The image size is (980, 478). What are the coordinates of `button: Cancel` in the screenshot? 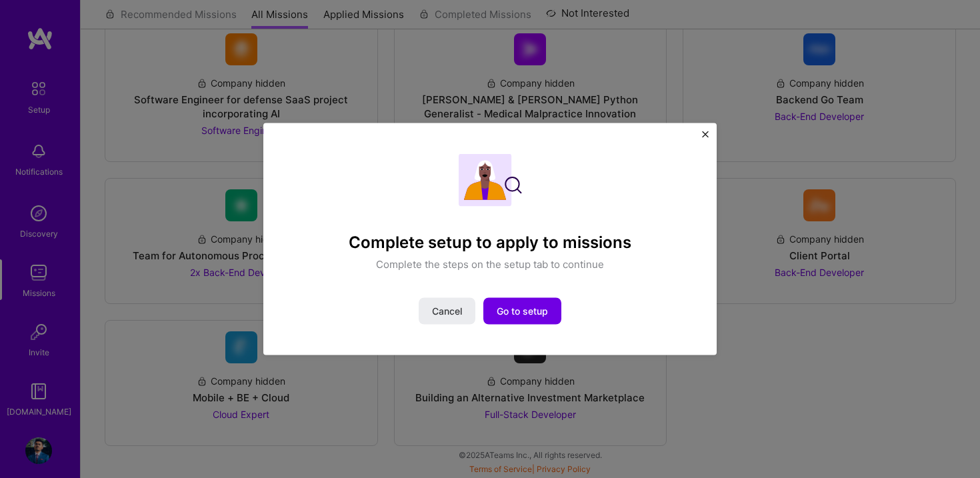 It's located at (447, 312).